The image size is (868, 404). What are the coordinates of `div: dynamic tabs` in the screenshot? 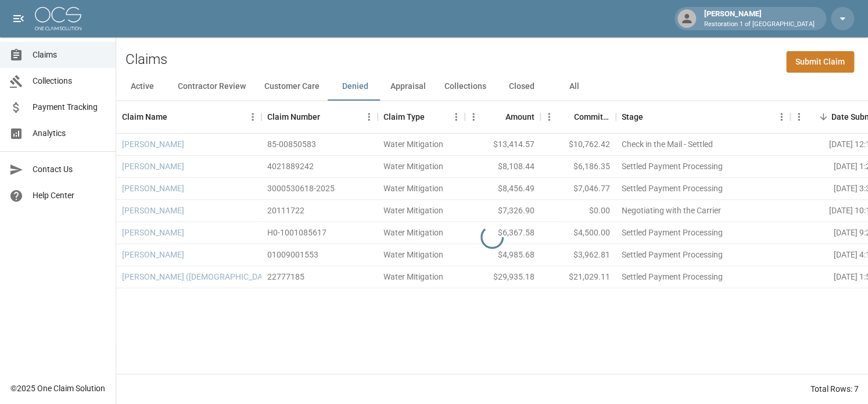 It's located at (492, 87).